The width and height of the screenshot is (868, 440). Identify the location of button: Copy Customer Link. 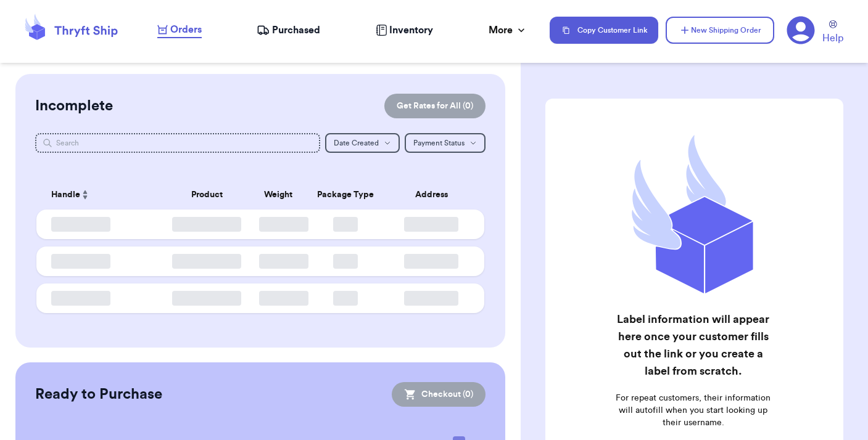
(604, 30).